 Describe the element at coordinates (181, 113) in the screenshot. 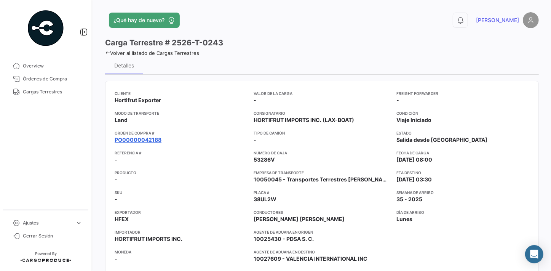

I see `app-card-info-title: Modo de Transporte` at that location.